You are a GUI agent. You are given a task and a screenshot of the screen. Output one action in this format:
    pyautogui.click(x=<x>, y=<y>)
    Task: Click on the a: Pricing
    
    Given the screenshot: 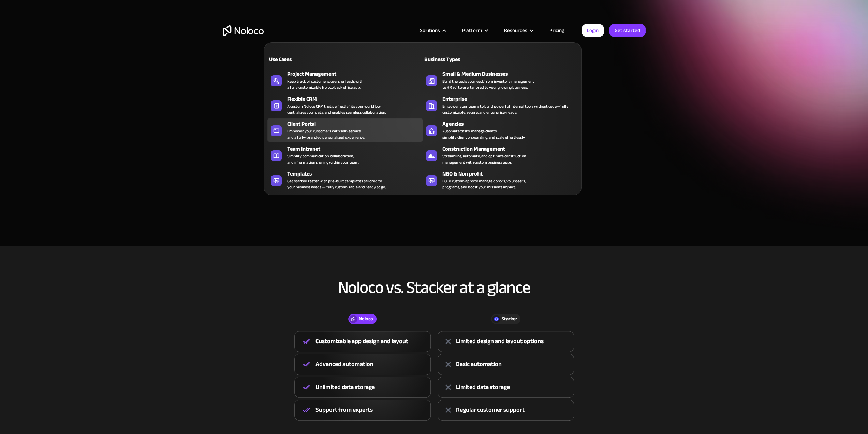 What is the action you would take?
    pyautogui.click(x=557, y=30)
    